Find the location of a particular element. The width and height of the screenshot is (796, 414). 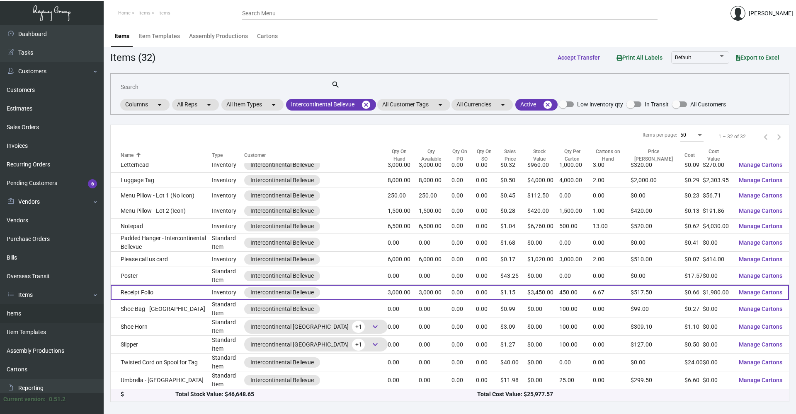

td: 8,000.00 is located at coordinates (435, 180).